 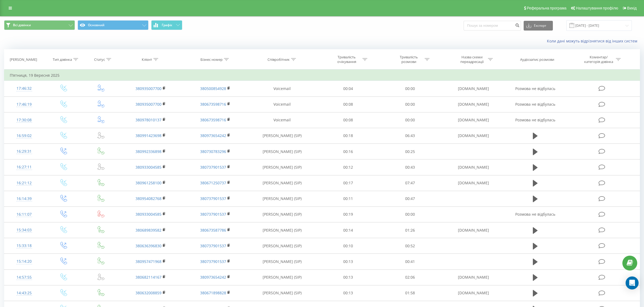 I want to click on a: 380689839582, so click(x=148, y=230).